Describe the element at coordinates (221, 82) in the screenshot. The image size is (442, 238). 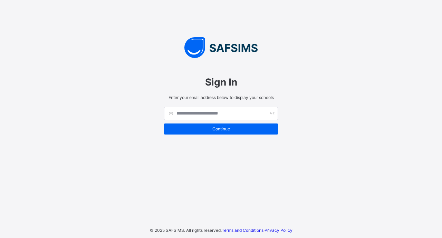
I see `span: Sign In` at that location.